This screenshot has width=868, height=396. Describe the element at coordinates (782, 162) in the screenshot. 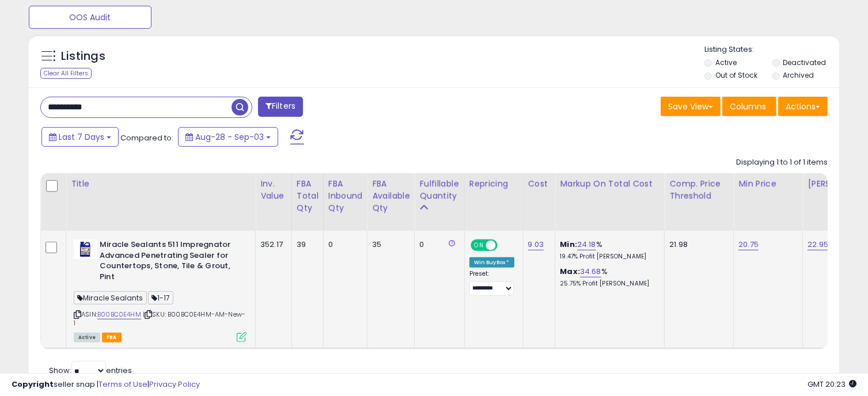

I see `div: Displaying 1 to 1 of 1 items` at that location.